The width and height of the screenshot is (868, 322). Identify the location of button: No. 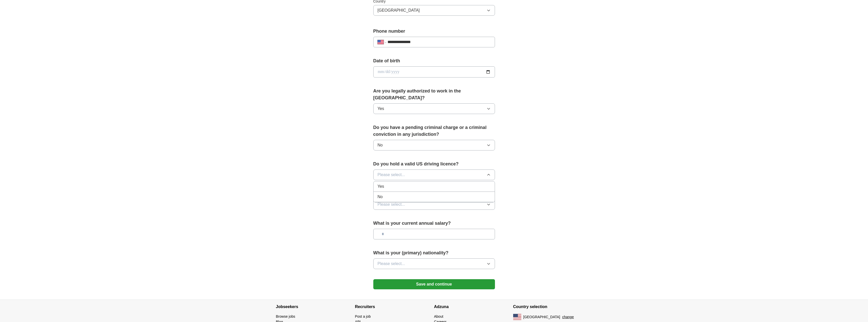
(434, 145).